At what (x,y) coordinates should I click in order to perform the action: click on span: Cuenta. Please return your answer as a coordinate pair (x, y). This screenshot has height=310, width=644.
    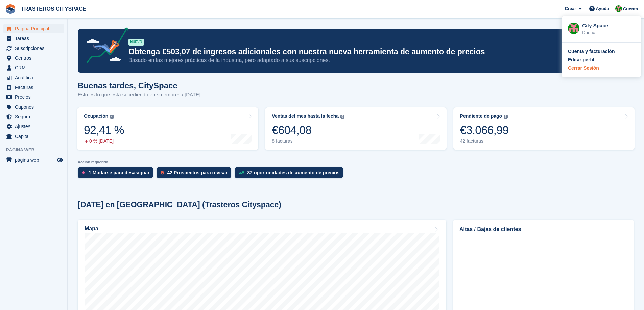
    Looking at the image, I should click on (630, 9).